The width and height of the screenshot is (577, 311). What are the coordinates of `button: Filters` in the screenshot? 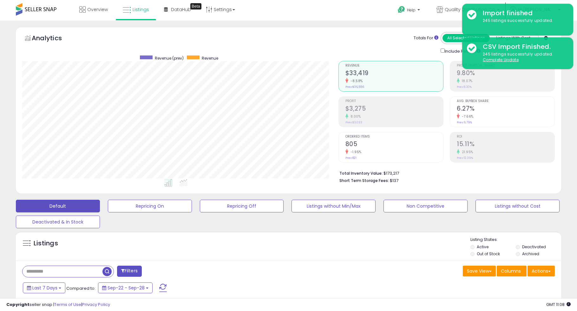 It's located at (129, 271).